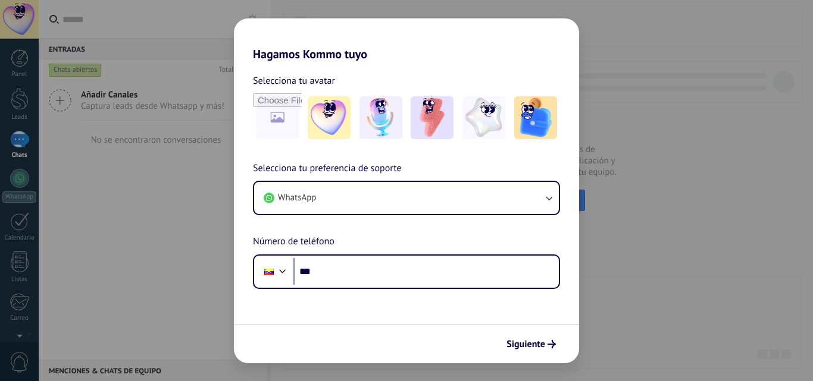  What do you see at coordinates (536, 118) in the screenshot?
I see `img: -5.jpeg` at bounding box center [536, 118].